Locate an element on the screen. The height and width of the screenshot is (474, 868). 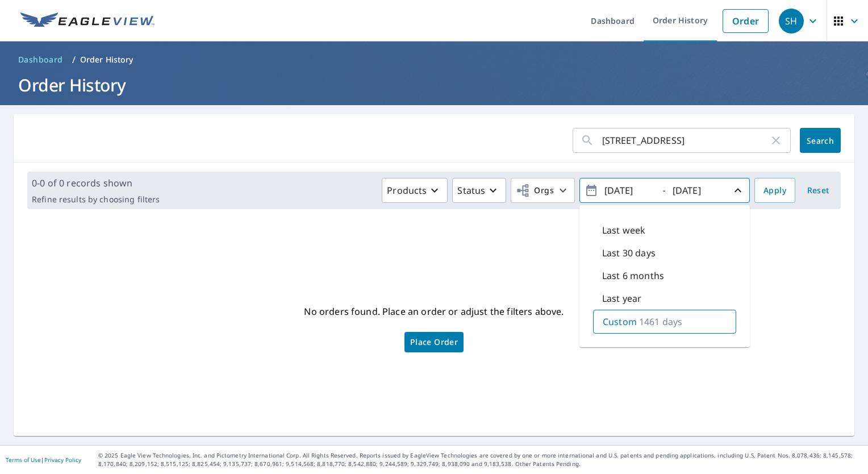
button: Products is located at coordinates (415, 190).